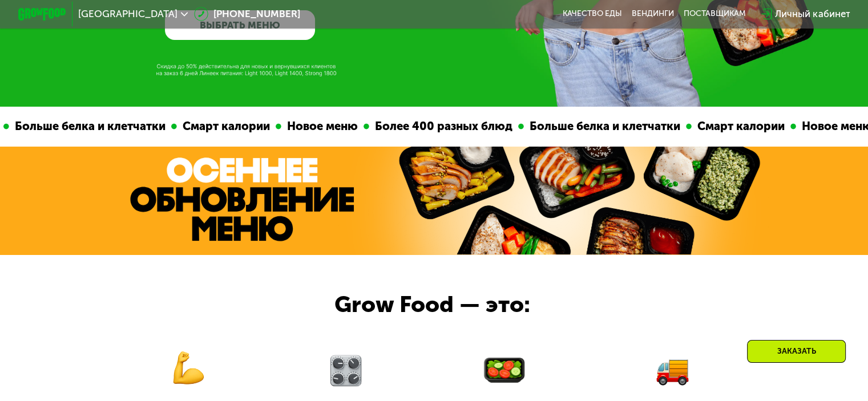 The height and width of the screenshot is (401, 868). I want to click on div: Grow Food — это:, so click(449, 305).